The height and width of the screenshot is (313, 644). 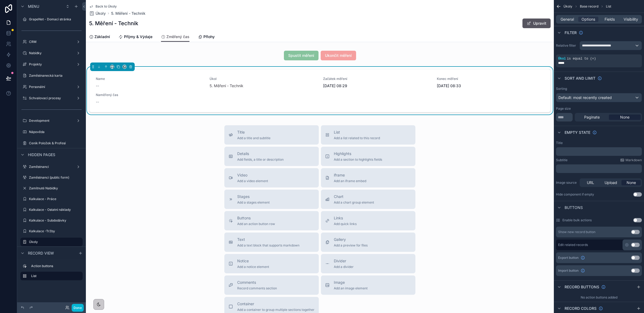 What do you see at coordinates (51, 42) in the screenshot?
I see `label: CRM` at bounding box center [51, 42].